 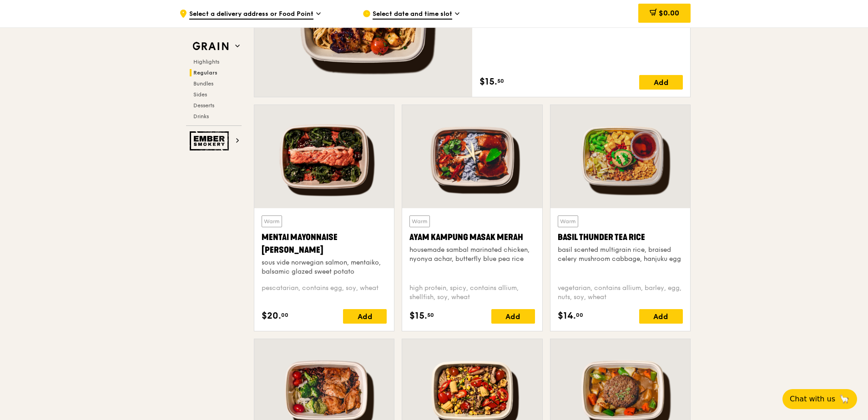 What do you see at coordinates (324, 267) in the screenshot?
I see `div: sous vide norwegian salmon, mentaiko, balsamic glazed sweet potato` at bounding box center [324, 267].